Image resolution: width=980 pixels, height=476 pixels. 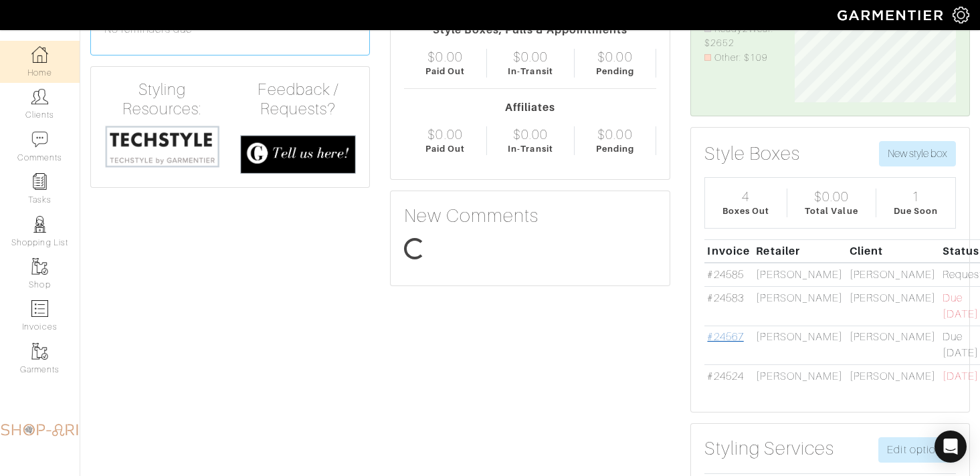 I want to click on h3: New Comments, so click(x=530, y=216).